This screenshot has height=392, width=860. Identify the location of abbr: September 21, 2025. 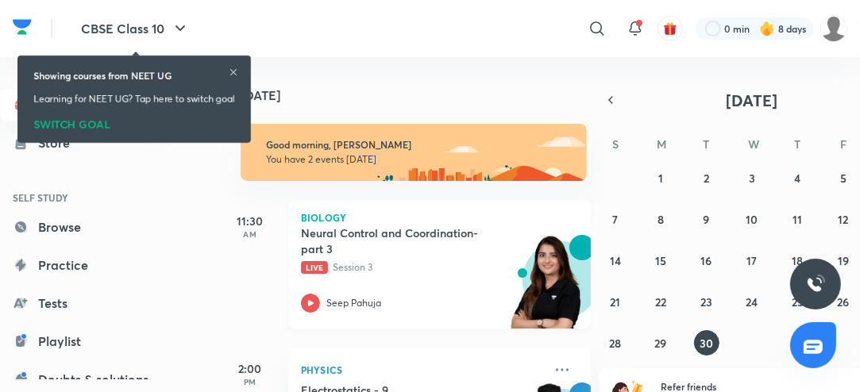
(614, 302).